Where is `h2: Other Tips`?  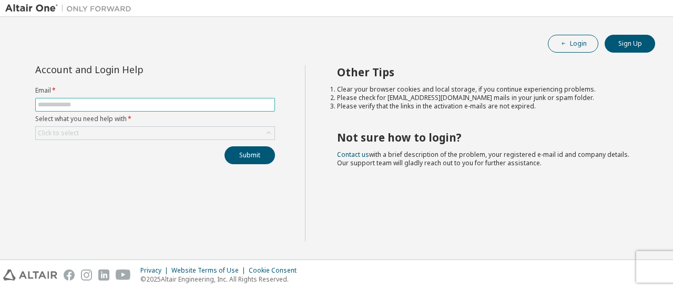
h2: Other Tips is located at coordinates (487, 72).